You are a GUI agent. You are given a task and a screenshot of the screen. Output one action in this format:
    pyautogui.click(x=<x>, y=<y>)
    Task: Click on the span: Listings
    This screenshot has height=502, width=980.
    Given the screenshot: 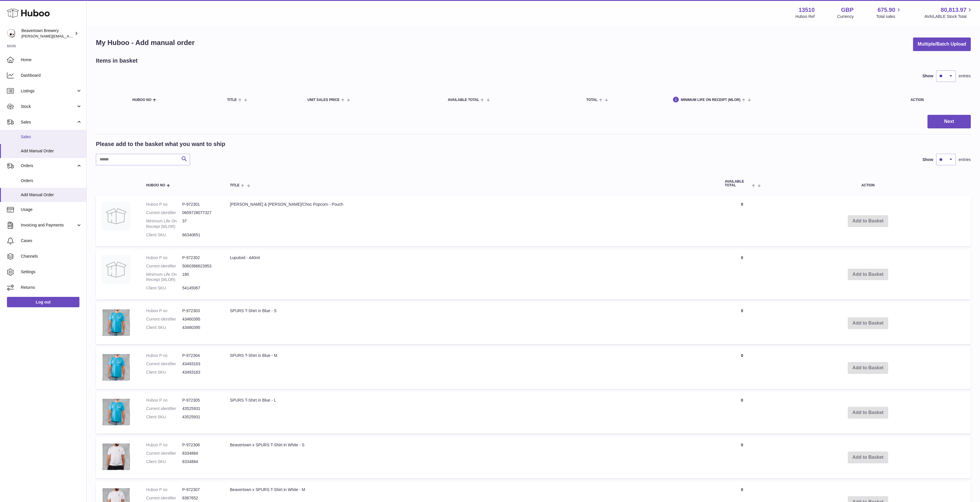 What is the action you would take?
    pyautogui.click(x=48, y=91)
    